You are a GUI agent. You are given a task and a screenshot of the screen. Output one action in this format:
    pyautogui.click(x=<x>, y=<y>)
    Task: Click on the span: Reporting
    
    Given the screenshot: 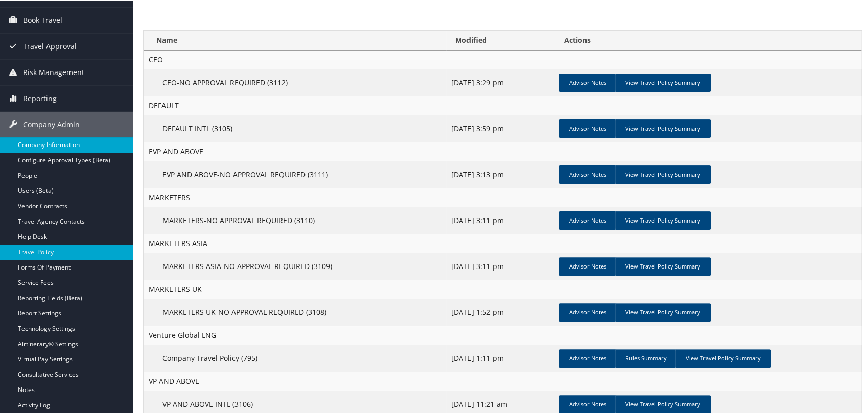 What is the action you would take?
    pyautogui.click(x=40, y=98)
    